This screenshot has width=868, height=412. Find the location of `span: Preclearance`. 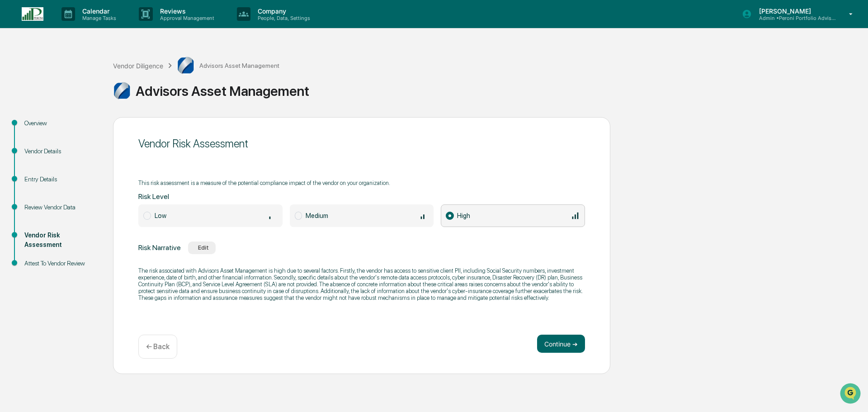

span: Preclearance is located at coordinates (38, 189).